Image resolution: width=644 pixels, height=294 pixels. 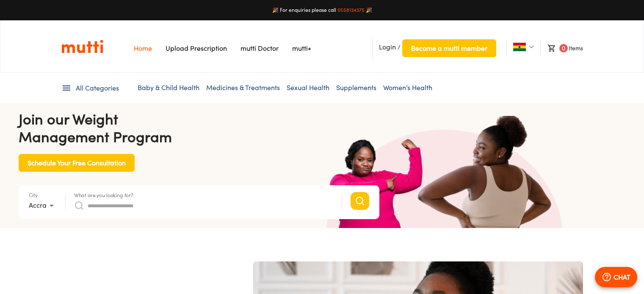 I want to click on img: Logo, so click(x=82, y=46).